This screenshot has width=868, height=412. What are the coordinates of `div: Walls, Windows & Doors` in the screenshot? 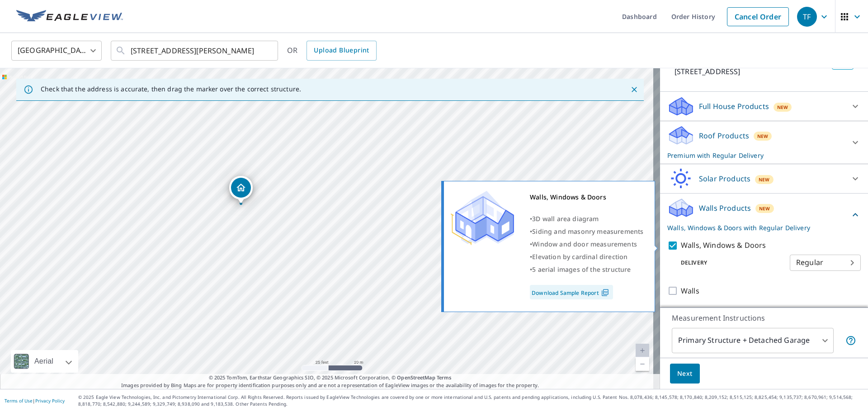 It's located at (587, 197).